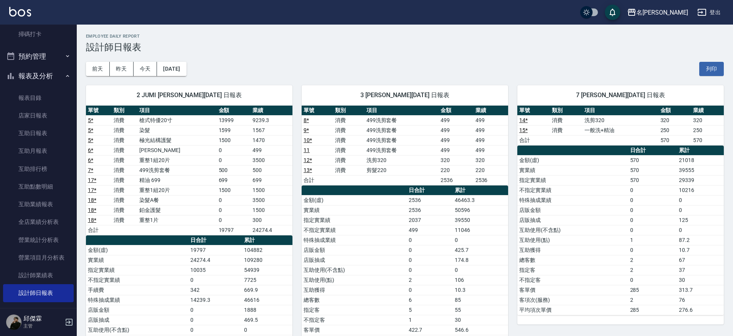  What do you see at coordinates (354, 330) in the screenshot?
I see `td: 客單價` at bounding box center [354, 330].